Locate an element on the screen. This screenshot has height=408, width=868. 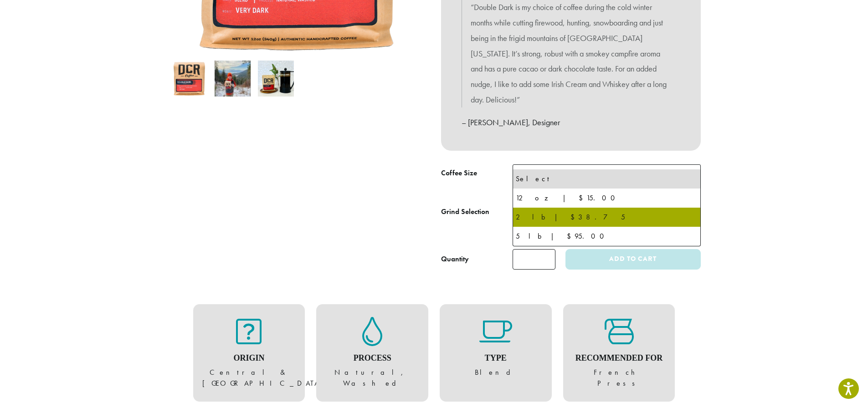
label: Grind Selection is located at coordinates (476, 212).